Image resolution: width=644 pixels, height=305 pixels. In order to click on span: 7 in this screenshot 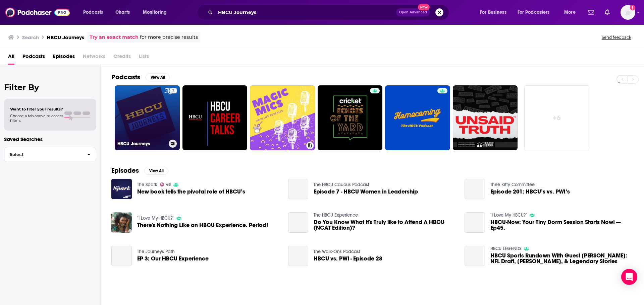, I will do `click(173, 91)`.